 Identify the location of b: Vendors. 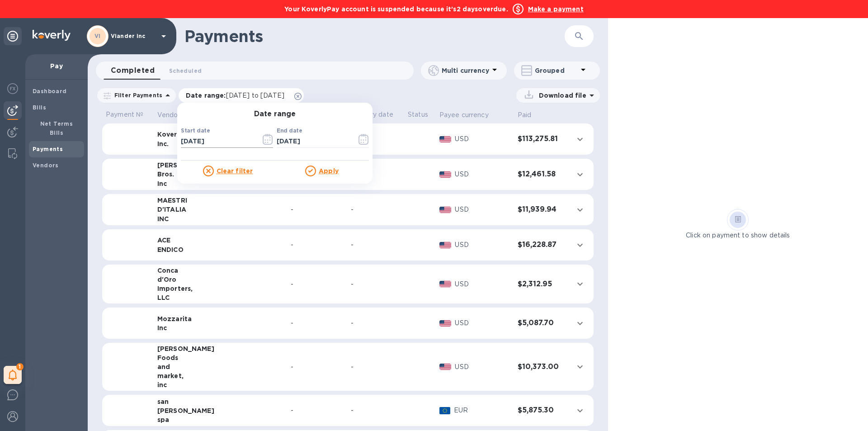
(46, 165).